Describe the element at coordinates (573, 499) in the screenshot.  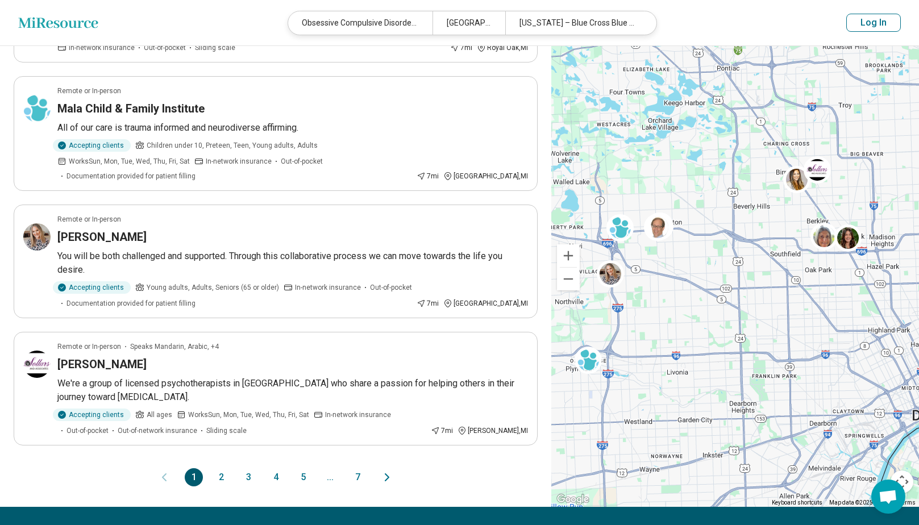
I see `a: Open this area in Google Maps (opens a new window)` at that location.